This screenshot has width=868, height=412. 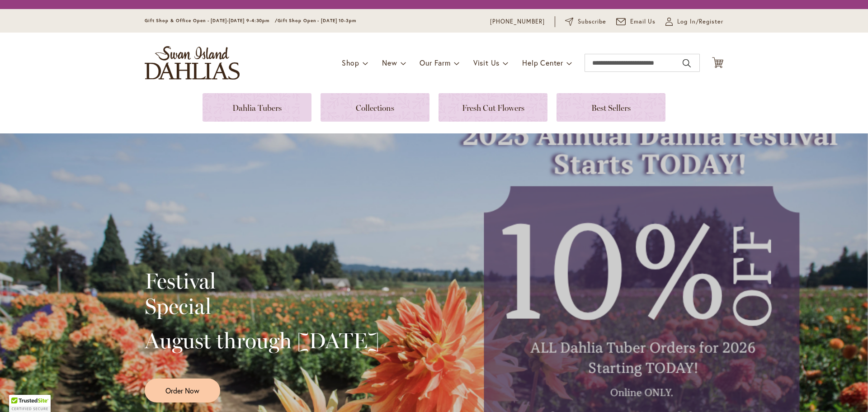 I want to click on a: store logo, so click(x=193, y=63).